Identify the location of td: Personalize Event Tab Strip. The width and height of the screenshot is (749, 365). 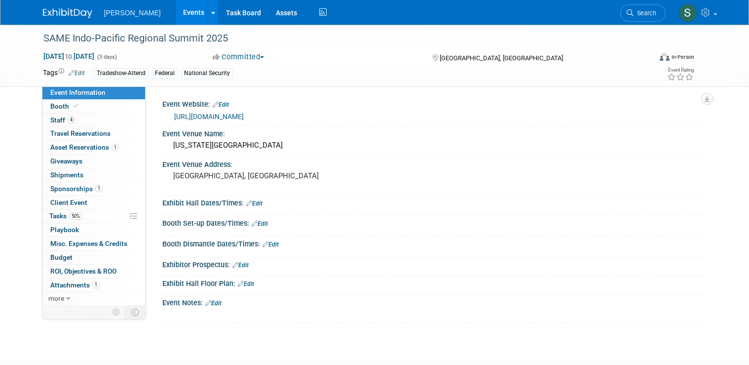
(116, 312).